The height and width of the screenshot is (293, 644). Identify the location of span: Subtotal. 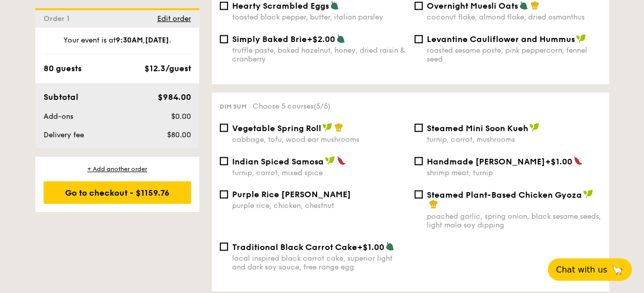
(61, 97).